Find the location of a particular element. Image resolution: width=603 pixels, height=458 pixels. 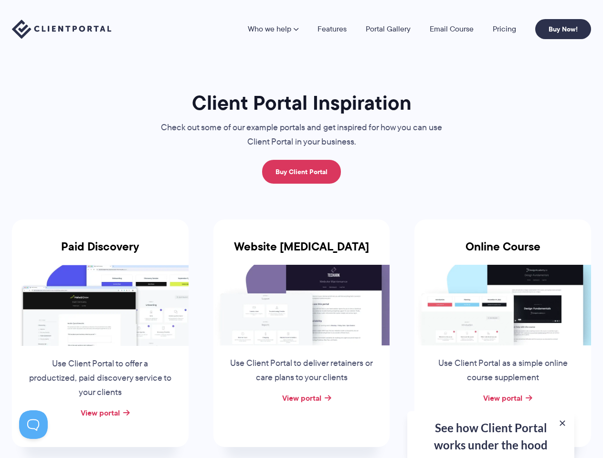

a: Features is located at coordinates (332, 29).